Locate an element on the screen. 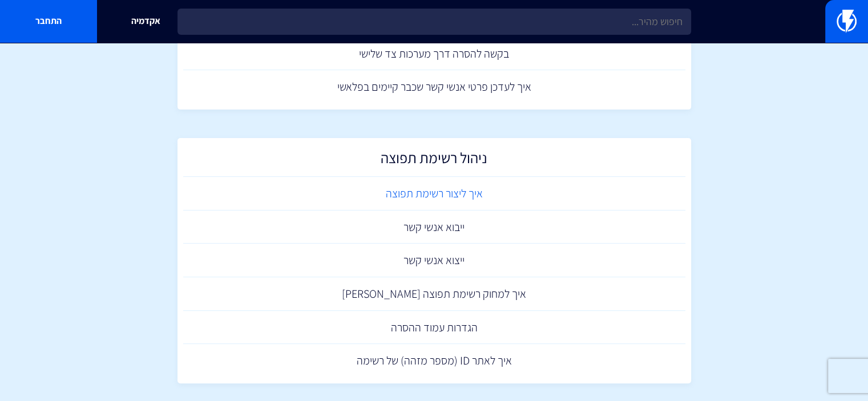 The height and width of the screenshot is (401, 868). h2: ניהול רשימת תפוצה is located at coordinates (434, 160).